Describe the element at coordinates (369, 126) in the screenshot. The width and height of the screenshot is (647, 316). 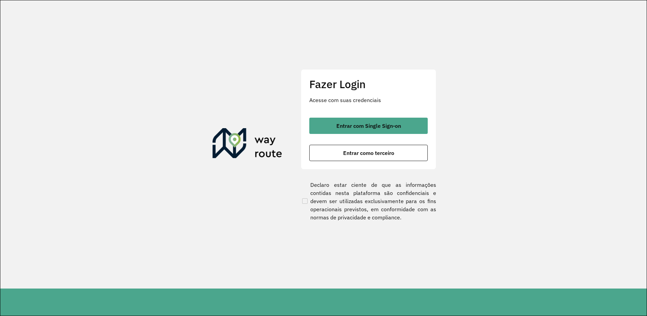
I see `span: Entrar com Single Sign-on` at that location.